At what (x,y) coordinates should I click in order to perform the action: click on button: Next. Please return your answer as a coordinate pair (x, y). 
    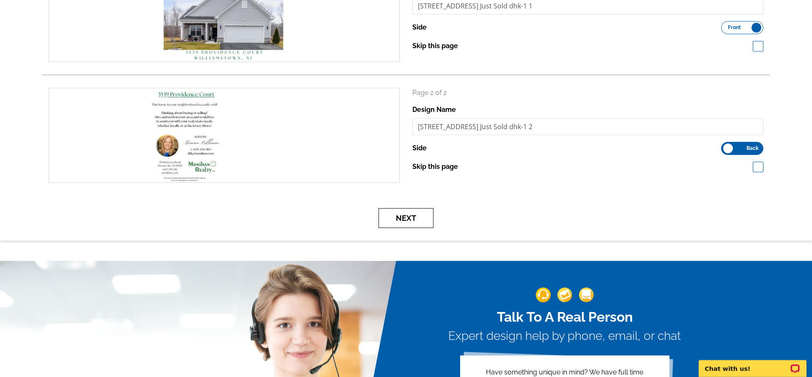
    Looking at the image, I should click on (406, 218).